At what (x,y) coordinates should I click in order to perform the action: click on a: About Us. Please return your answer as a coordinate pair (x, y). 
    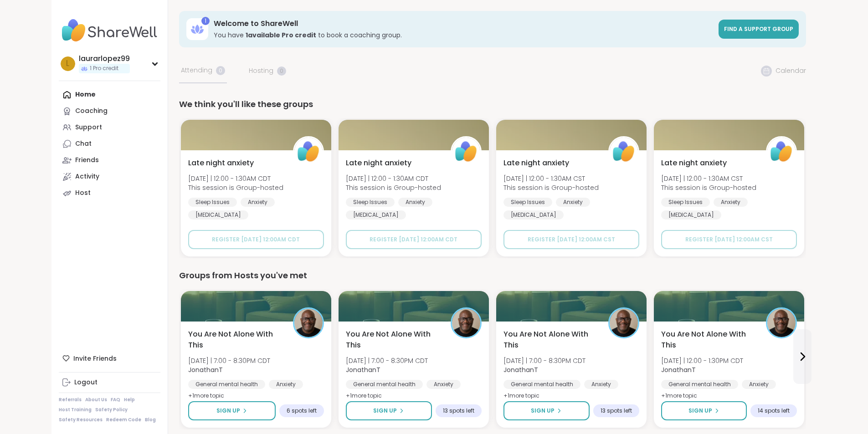
    Looking at the image, I should click on (96, 399).